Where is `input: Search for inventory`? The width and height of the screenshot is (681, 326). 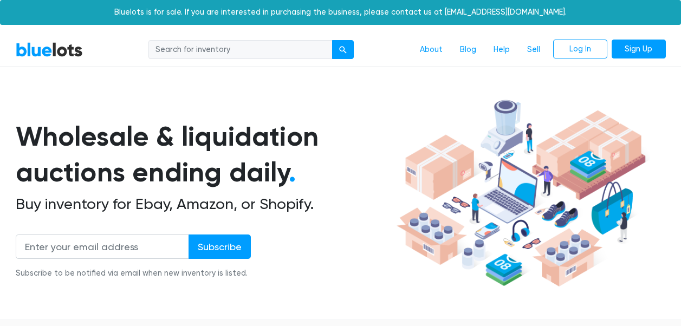 input: Search for inventory is located at coordinates (240, 50).